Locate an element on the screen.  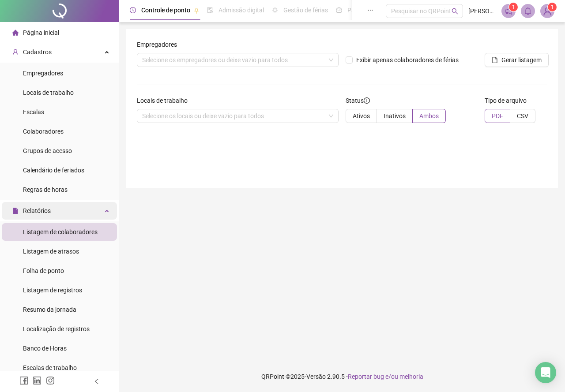
sup: 1 is located at coordinates (513, 7).